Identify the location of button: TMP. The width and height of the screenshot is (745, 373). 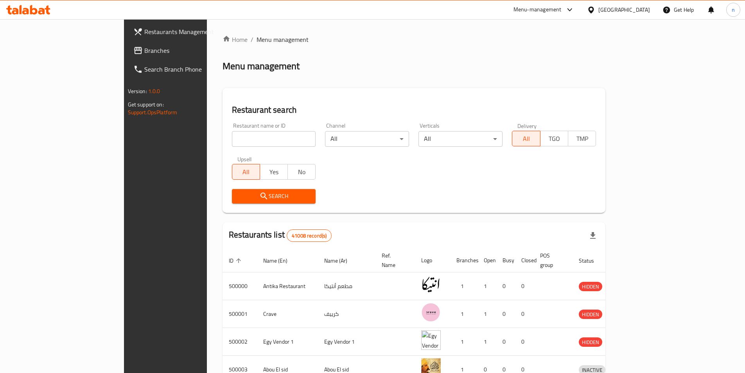
(582, 139).